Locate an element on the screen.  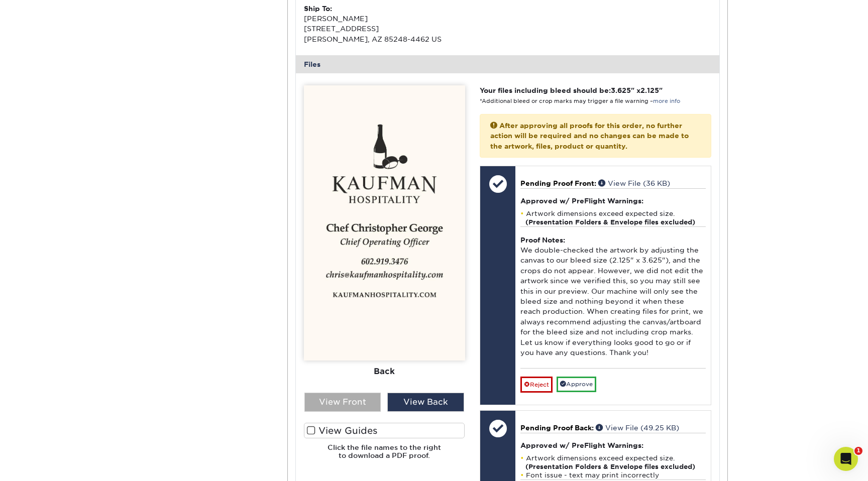
a: more info is located at coordinates (667, 101).